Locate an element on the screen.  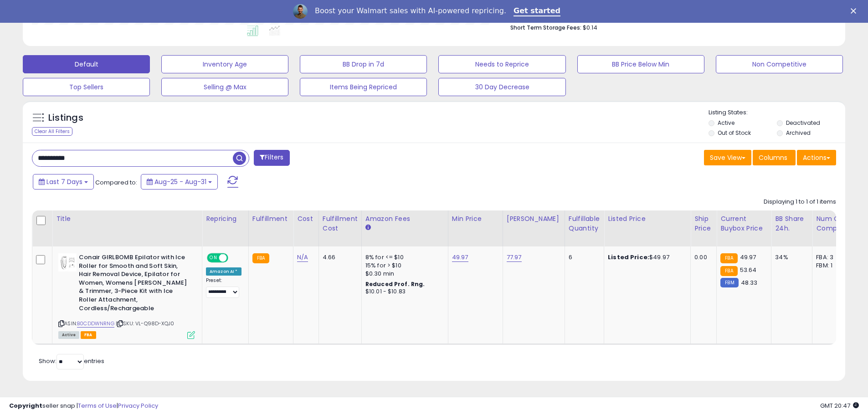
span: ON is located at coordinates (214, 258).